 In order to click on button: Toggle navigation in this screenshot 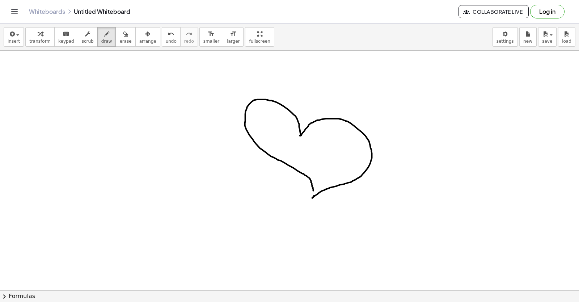, I will do `click(14, 12)`.